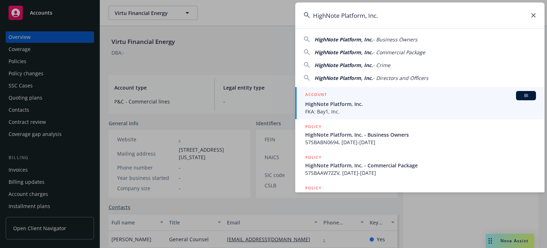 Image resolution: width=547 pixels, height=248 pixels. What do you see at coordinates (420, 15) in the screenshot?
I see `input: Search...` at bounding box center [420, 15].